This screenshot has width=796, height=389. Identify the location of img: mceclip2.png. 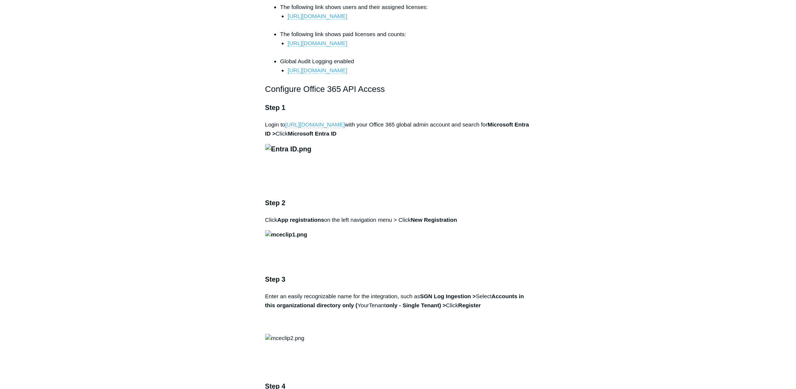
(285, 339).